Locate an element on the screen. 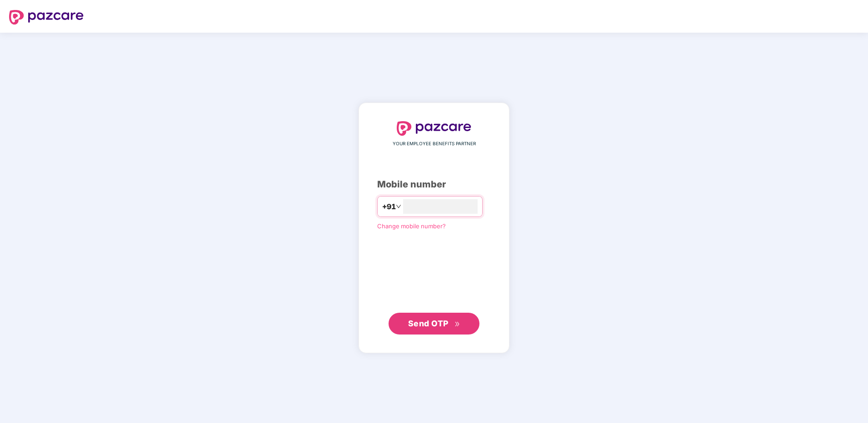  span: +91 is located at coordinates (389, 206).